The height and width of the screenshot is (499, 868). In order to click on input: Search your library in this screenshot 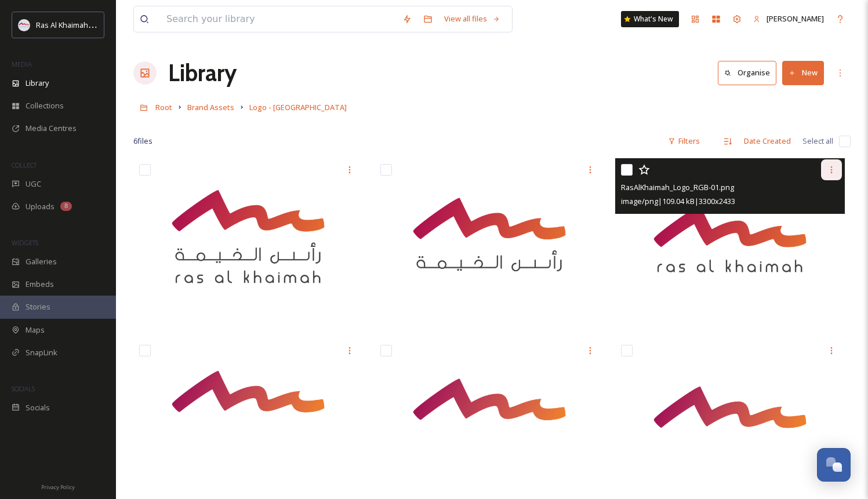, I will do `click(279, 19)`.